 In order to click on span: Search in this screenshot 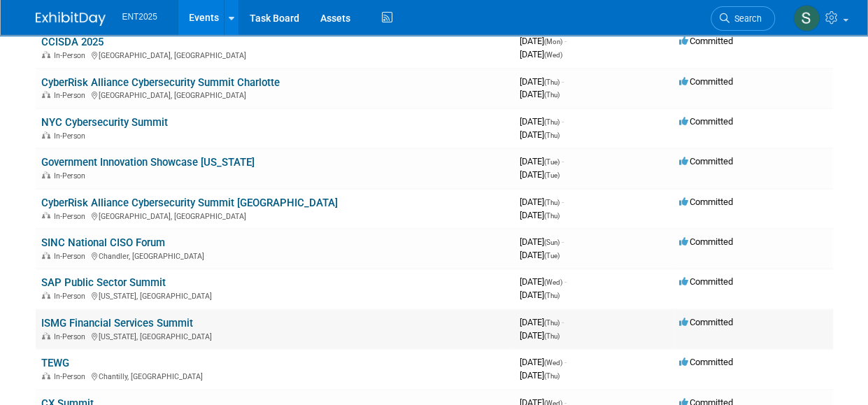, I will do `click(745, 18)`.